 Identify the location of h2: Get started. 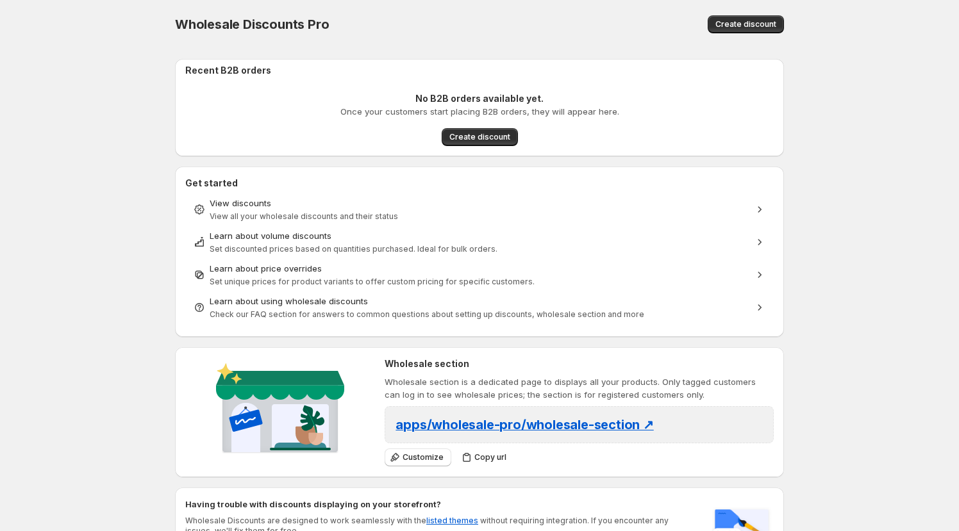
(479, 183).